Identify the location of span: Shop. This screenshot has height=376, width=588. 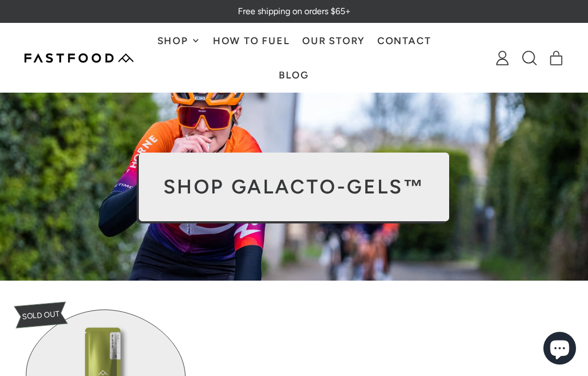
(174, 41).